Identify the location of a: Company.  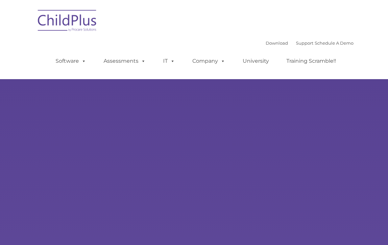
(209, 61).